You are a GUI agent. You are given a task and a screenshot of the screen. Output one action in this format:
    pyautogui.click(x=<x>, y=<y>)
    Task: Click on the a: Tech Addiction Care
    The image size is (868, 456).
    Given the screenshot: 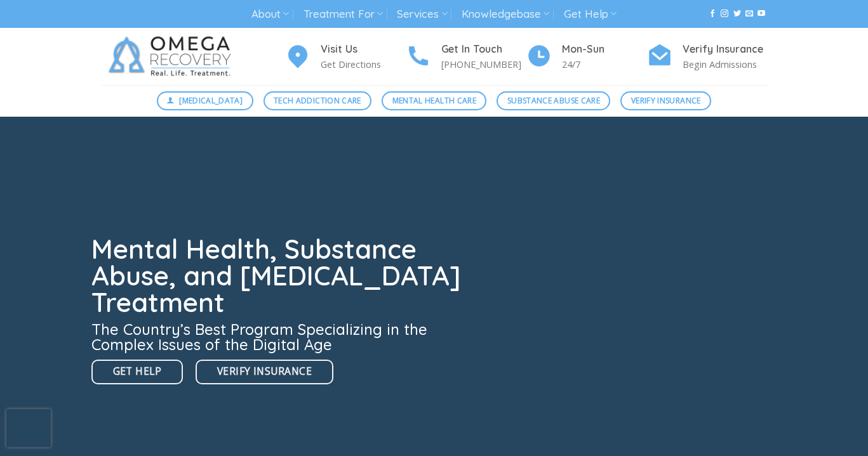 What is the action you would take?
    pyautogui.click(x=317, y=101)
    